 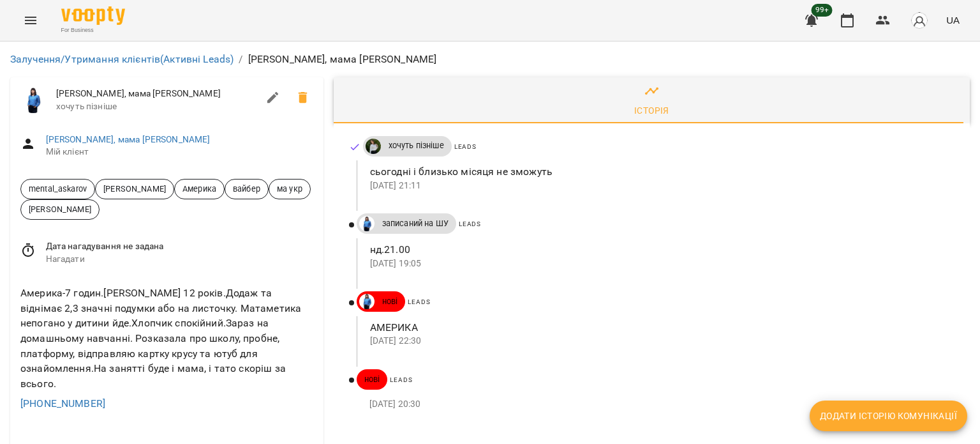 I want to click on span: вайбер, so click(x=246, y=188).